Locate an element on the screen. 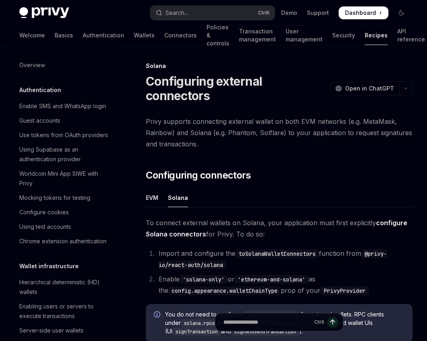  button: Toggle dark mode is located at coordinates (402, 13).